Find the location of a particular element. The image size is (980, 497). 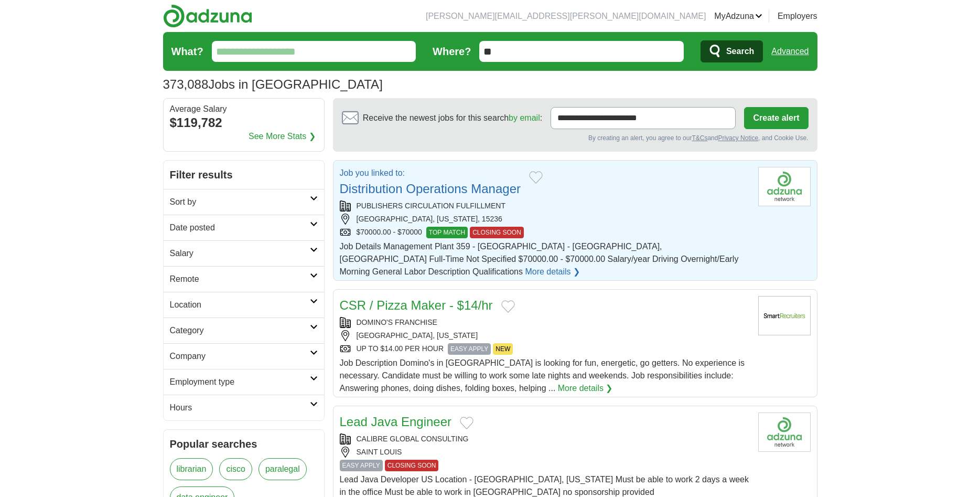

a: Category is located at coordinates (244, 330).